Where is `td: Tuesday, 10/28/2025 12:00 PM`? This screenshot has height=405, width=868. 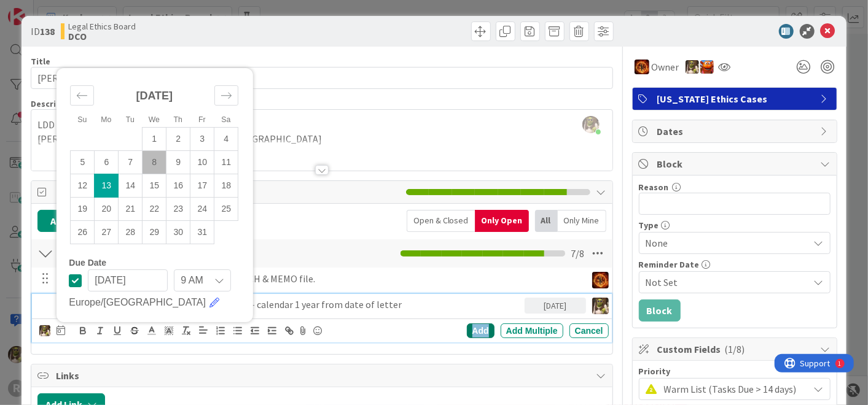 td: Tuesday, 10/28/2025 12:00 PM is located at coordinates (130, 231).